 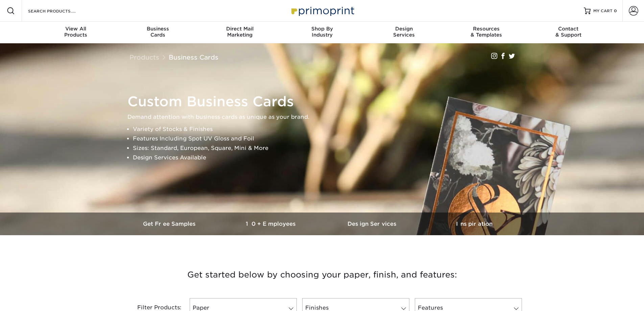 What do you see at coordinates (404, 29) in the screenshot?
I see `span: Design` at bounding box center [404, 29].